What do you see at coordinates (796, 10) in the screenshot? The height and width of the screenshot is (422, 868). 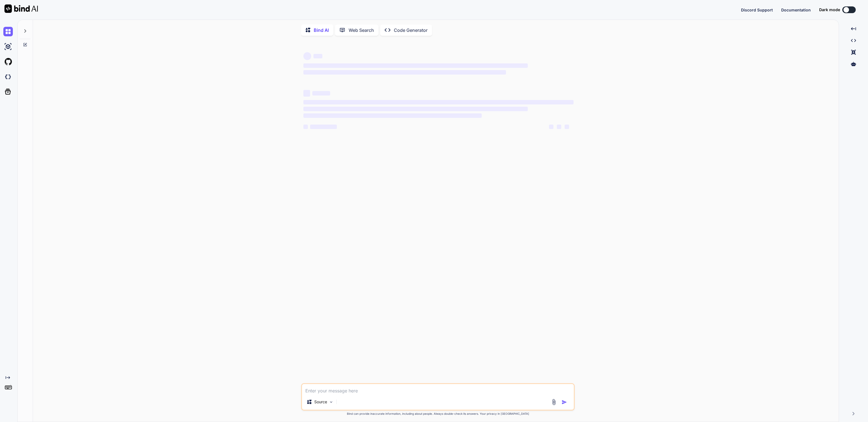 I see `button: Documentation` at bounding box center [796, 10].